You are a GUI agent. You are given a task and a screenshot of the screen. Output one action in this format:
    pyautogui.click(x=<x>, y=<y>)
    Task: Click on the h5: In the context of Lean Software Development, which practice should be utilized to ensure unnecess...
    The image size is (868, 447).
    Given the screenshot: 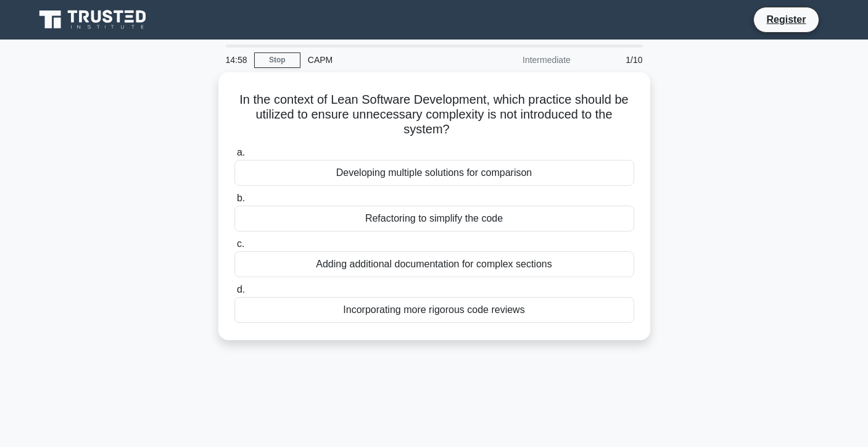 What is the action you would take?
    pyautogui.click(x=434, y=115)
    